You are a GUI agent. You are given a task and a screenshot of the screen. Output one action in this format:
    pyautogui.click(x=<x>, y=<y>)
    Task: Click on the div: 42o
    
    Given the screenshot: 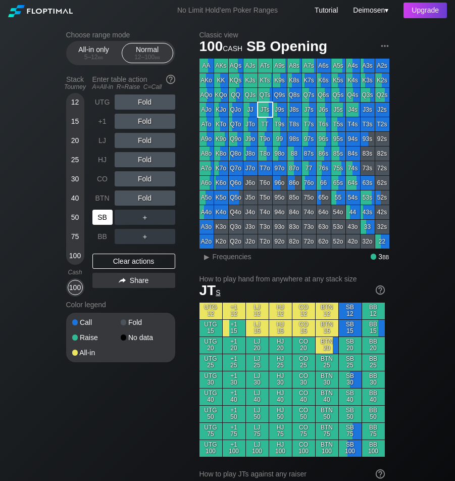 What is the action you would take?
    pyautogui.click(x=353, y=241)
    